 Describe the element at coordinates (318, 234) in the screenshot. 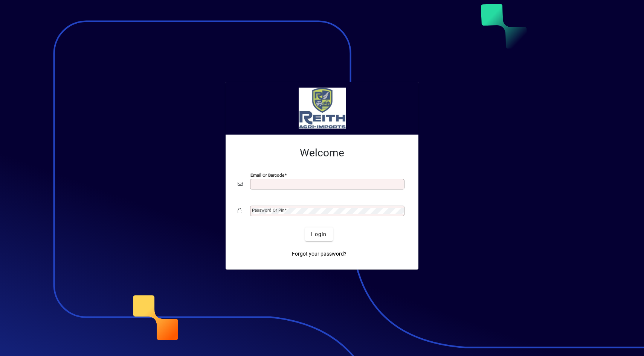

I see `button: Login` at that location.